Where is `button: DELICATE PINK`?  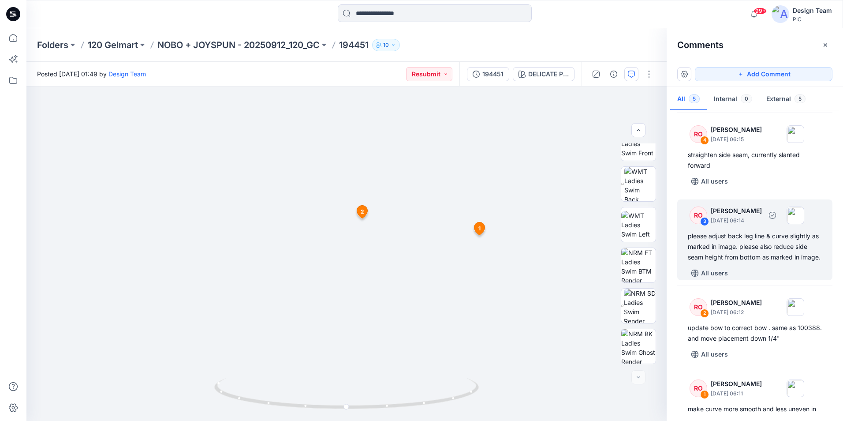 button: DELICATE PINK is located at coordinates (544, 74).